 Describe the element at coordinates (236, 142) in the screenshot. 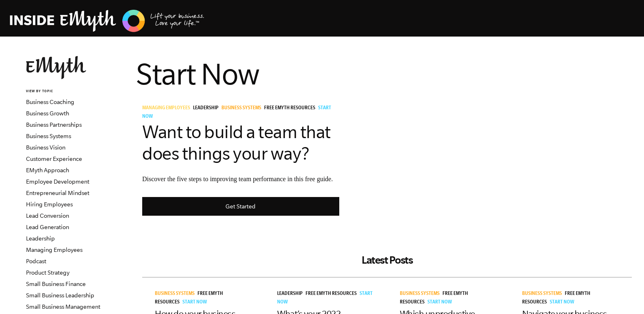

I see `a: Want to build a team that does things your way?` at that location.